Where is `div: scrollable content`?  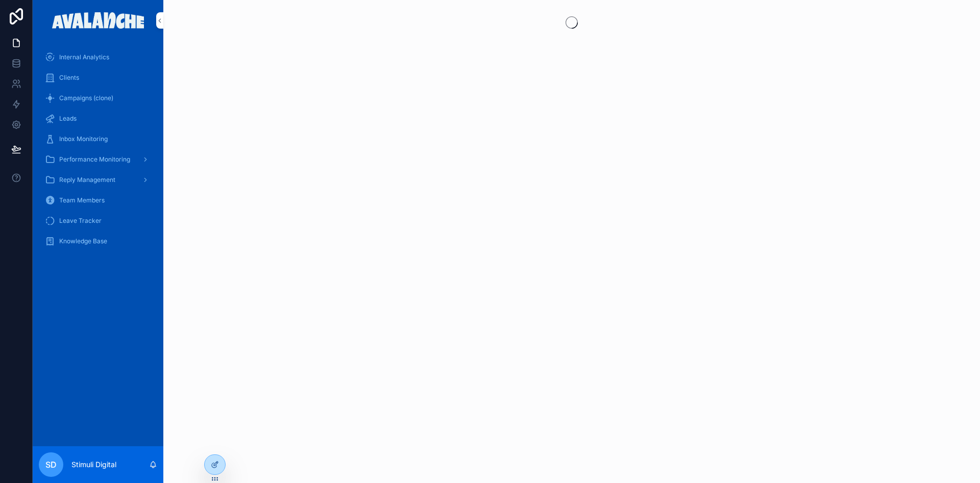
div: scrollable content is located at coordinates (98, 152).